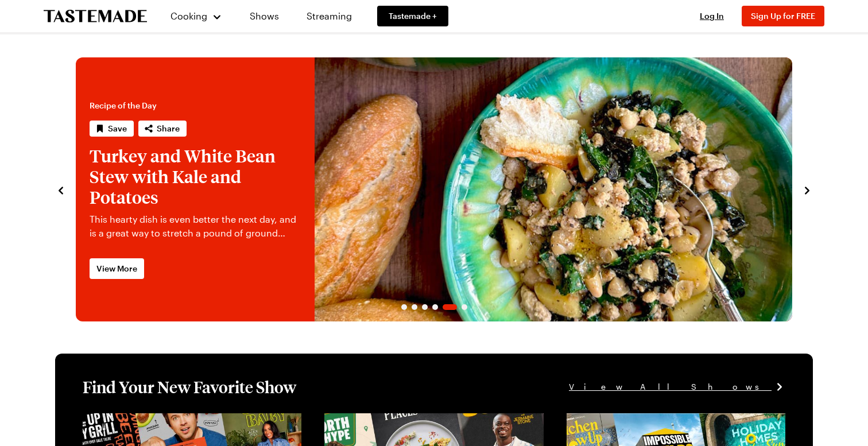 The width and height of the screenshot is (868, 446). What do you see at coordinates (712, 16) in the screenshot?
I see `span: Log In` at bounding box center [712, 16].